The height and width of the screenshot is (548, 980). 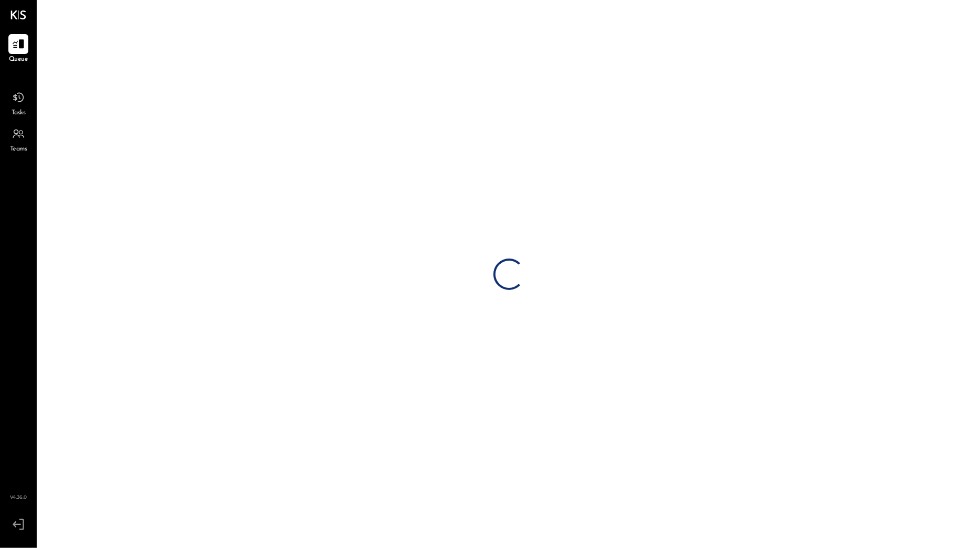 What do you see at coordinates (18, 113) in the screenshot?
I see `span: Tasks` at bounding box center [18, 113].